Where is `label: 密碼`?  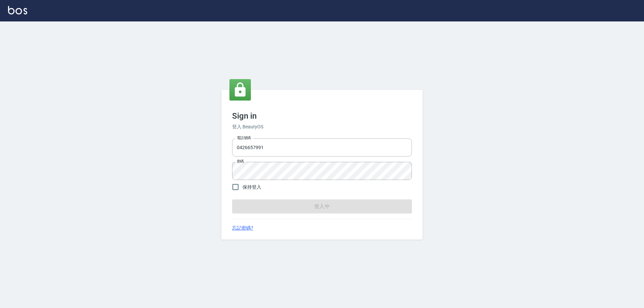
label: 密碼 is located at coordinates (241, 161).